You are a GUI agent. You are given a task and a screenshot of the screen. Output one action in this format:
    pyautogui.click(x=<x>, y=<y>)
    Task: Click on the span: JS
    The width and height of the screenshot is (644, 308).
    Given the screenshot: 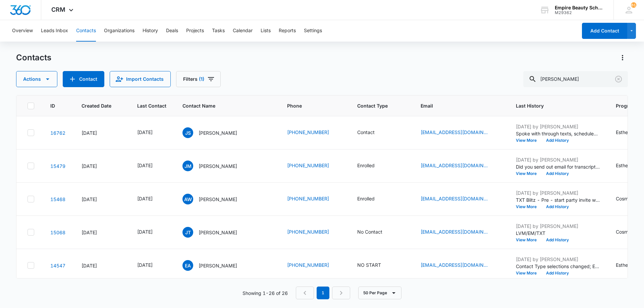 What is the action you would take?
    pyautogui.click(x=188, y=133)
    